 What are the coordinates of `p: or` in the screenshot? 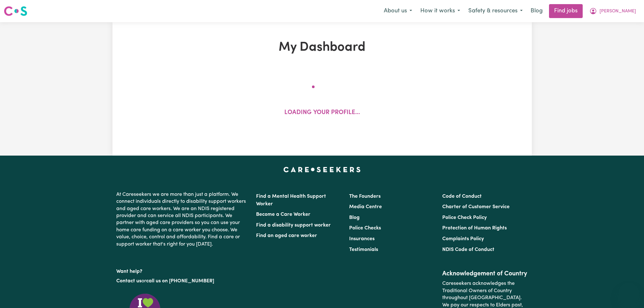 It's located at (182, 282).